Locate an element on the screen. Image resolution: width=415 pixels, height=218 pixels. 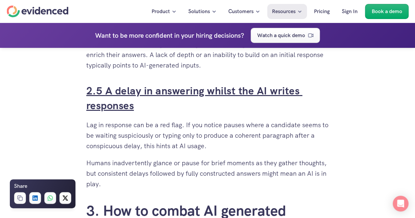
a: Sign In is located at coordinates (350, 11).